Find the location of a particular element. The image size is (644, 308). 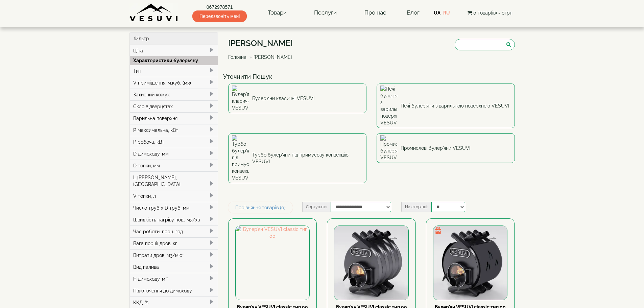

a: Блог is located at coordinates (413, 13).